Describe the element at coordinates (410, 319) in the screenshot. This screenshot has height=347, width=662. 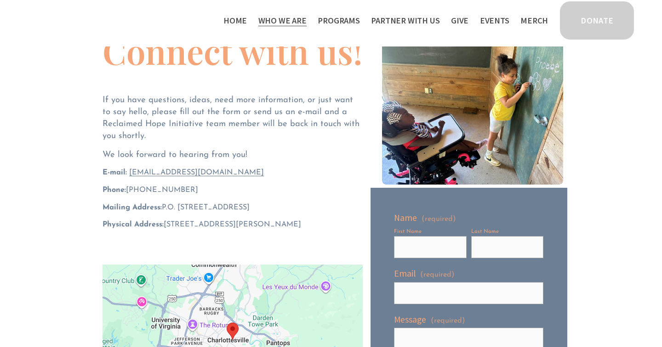
I see `span: Message` at that location.